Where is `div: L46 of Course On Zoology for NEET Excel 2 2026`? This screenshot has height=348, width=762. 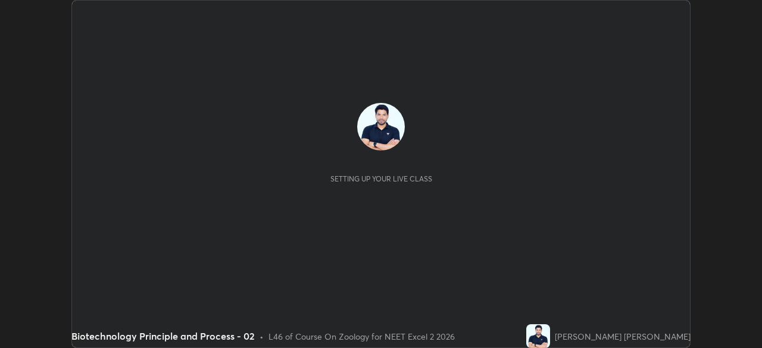 div: L46 of Course On Zoology for NEET Excel 2 2026 is located at coordinates (362, 337).